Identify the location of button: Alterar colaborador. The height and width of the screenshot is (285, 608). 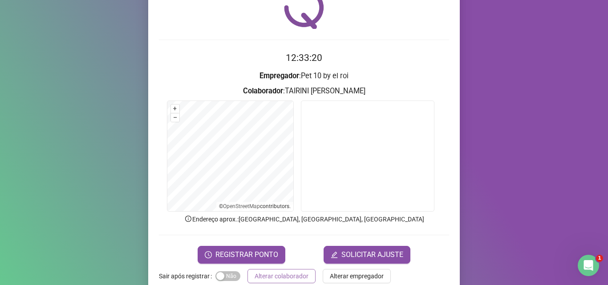
(281, 277).